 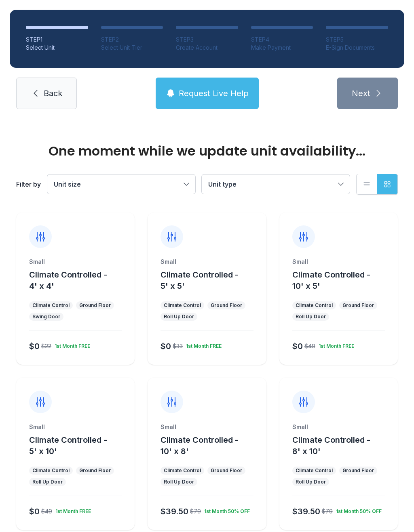 What do you see at coordinates (199, 280) in the screenshot?
I see `span: Climate Controlled - 5' x 5'` at bounding box center [199, 280].